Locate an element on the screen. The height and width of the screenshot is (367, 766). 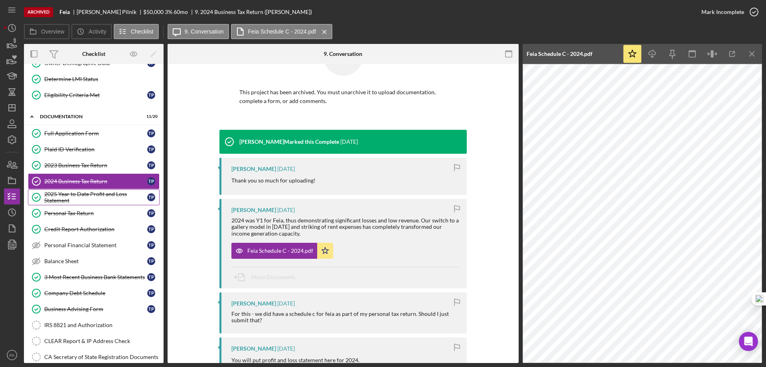
button: 9. Conversation is located at coordinates (198, 32).